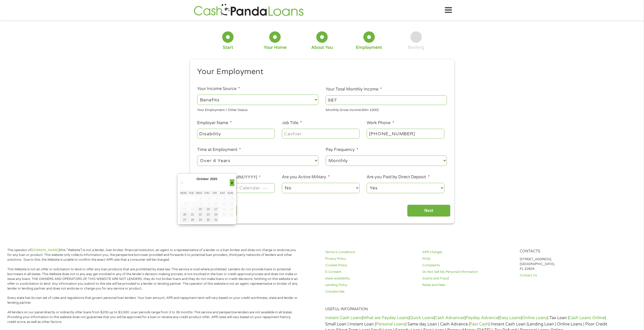 The height and width of the screenshot is (330, 644). I want to click on label: Your Total Monthly Income, so click(354, 89).